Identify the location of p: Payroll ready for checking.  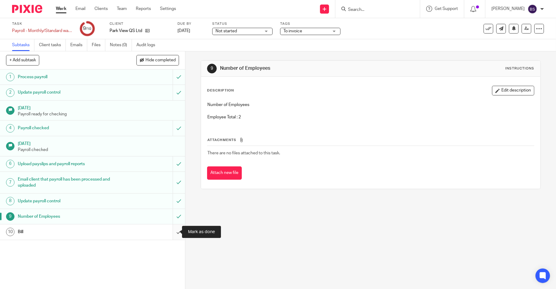
(98, 114).